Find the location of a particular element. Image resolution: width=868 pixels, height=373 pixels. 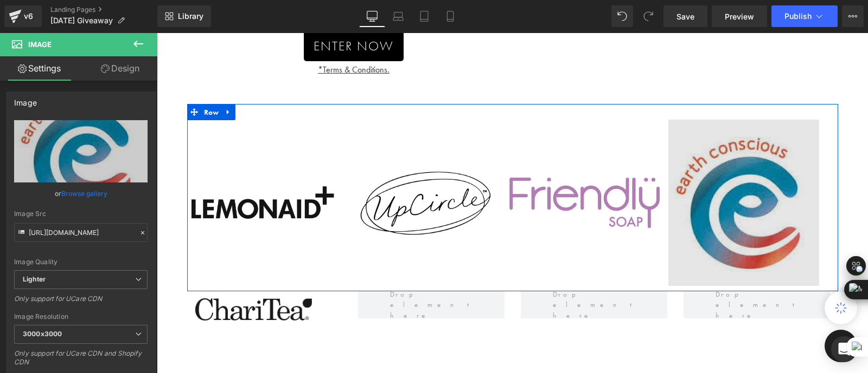

span: ENTER NOW is located at coordinates (196, 14).